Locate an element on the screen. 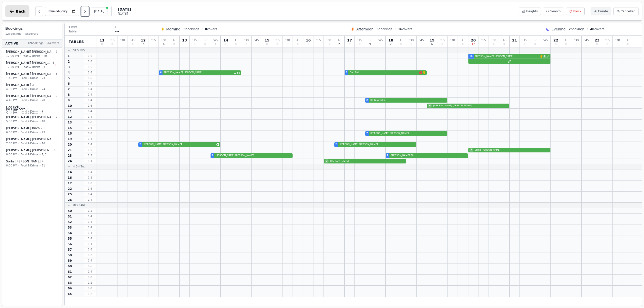 The width and height of the screenshot is (644, 308). span: Ged Bell is located at coordinates (384, 73).